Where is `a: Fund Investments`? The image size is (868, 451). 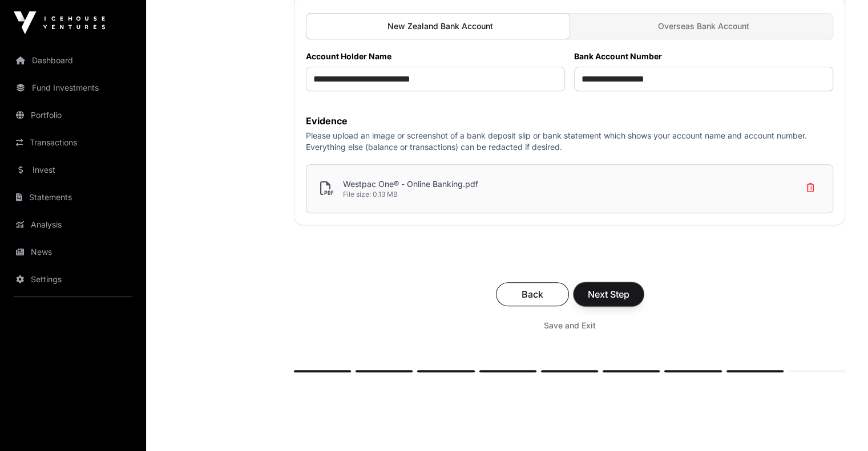
a: Fund Investments is located at coordinates (73, 88).